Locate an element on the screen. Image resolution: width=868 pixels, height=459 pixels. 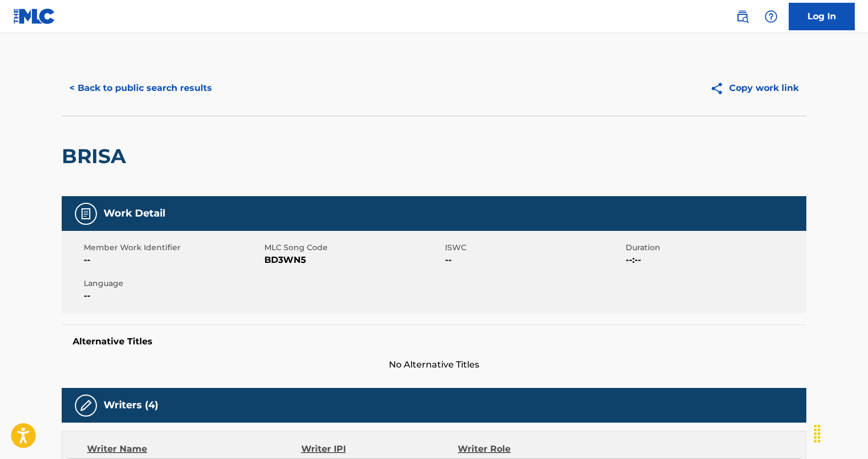
h5: Work Detail is located at coordinates (134, 213).